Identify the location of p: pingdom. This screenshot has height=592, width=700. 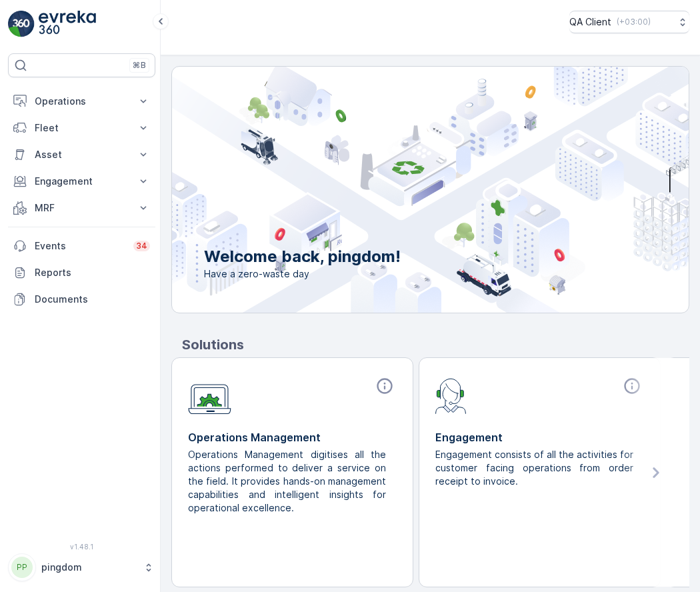
(89, 568).